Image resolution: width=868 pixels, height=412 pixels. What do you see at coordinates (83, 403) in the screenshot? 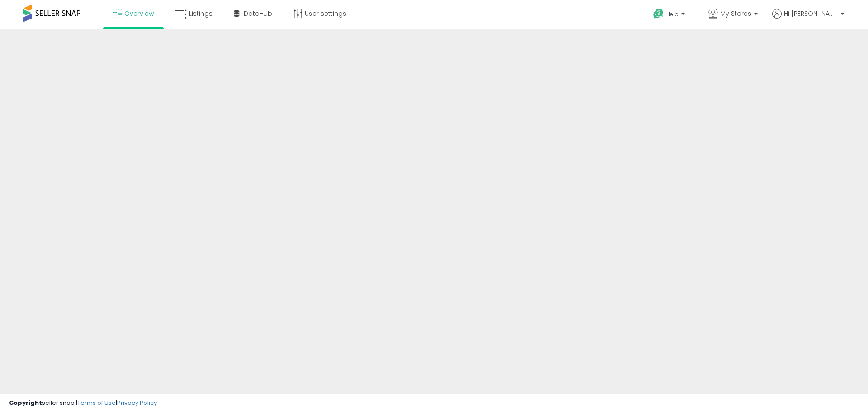
I see `div: seller snap | |` at bounding box center [83, 403].